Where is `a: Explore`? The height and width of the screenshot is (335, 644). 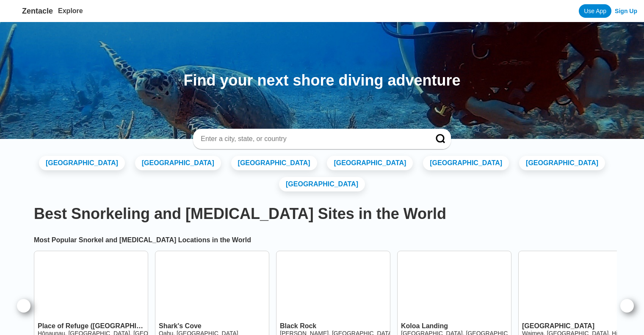 a: Explore is located at coordinates (70, 10).